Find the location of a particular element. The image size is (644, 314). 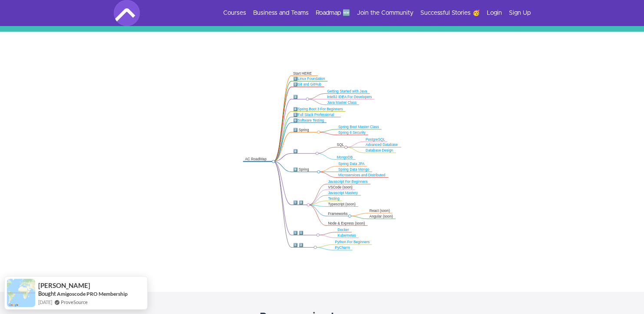

div: 9️⃣ Spring Boot is located at coordinates (305, 172).